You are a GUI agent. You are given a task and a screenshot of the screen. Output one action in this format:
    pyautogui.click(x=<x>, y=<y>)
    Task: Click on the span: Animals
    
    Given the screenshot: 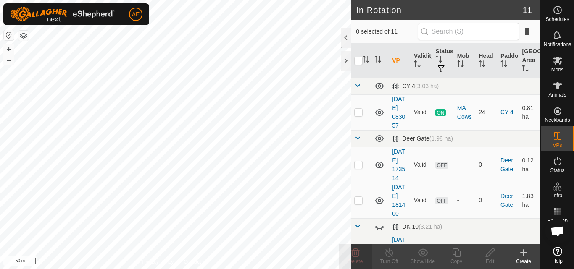 What is the action you would take?
    pyautogui.click(x=557, y=95)
    